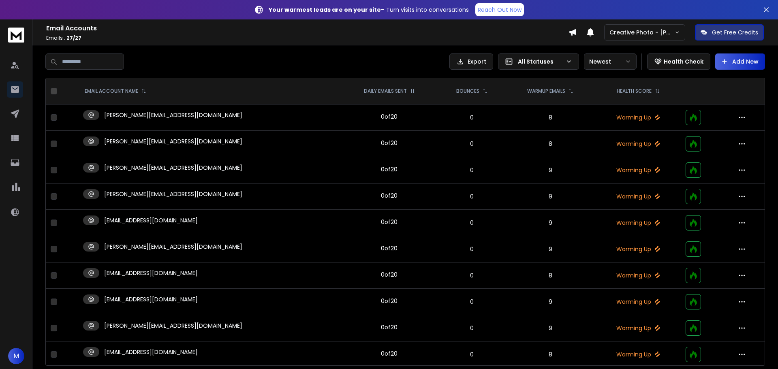 This screenshot has width=778, height=369. Describe the element at coordinates (546, 91) in the screenshot. I see `p: WARMUP EMAILS` at that location.